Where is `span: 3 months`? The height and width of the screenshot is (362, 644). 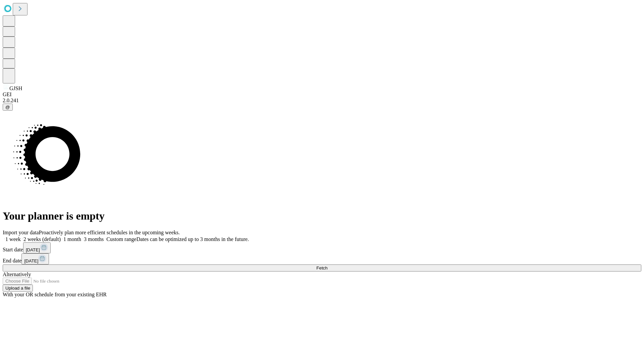 span: 3 months is located at coordinates (94, 239).